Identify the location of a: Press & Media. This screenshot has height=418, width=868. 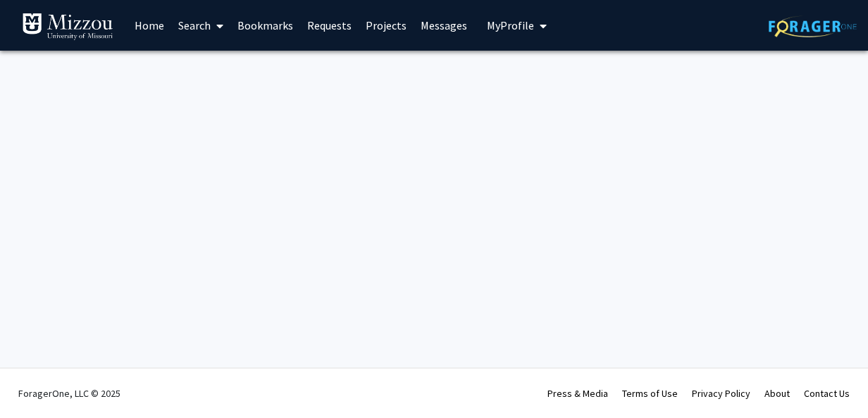
(577, 393).